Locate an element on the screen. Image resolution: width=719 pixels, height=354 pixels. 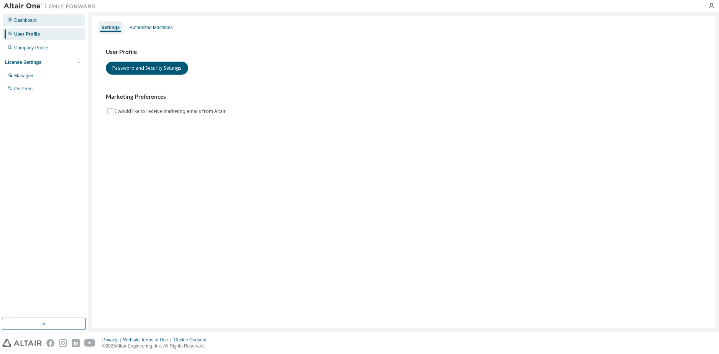
img: Altair One is located at coordinates (52, 6).